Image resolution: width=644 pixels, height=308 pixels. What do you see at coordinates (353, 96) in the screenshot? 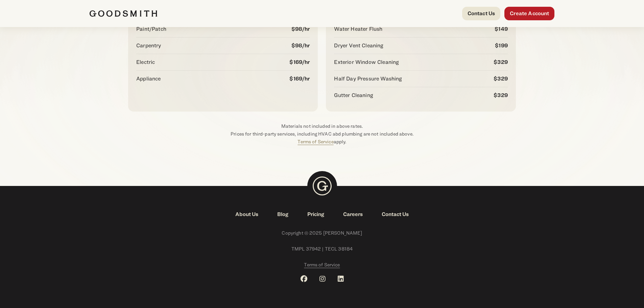
I see `p: Gutter Cleaning` at bounding box center [353, 96].